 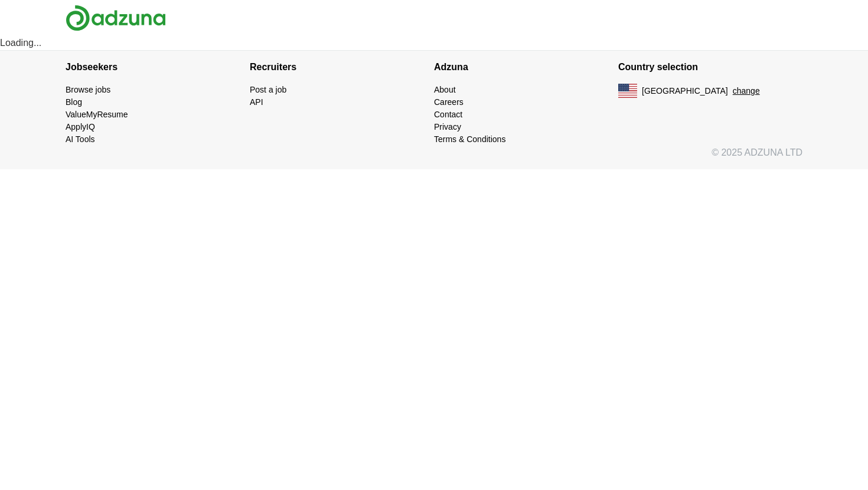 I want to click on a: Careers, so click(x=449, y=102).